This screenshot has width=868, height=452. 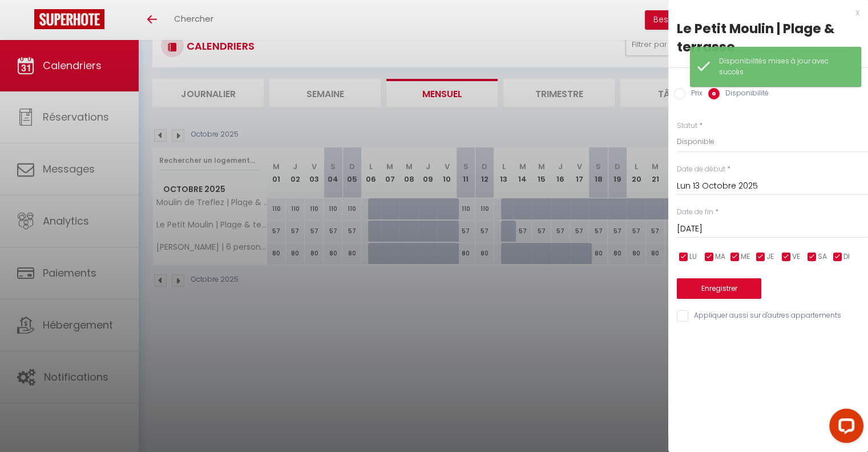 I want to click on div: x, so click(x=764, y=13).